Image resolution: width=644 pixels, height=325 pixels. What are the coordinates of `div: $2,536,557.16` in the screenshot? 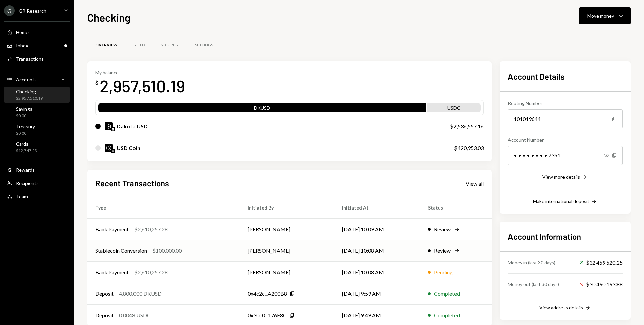 It's located at (467, 126).